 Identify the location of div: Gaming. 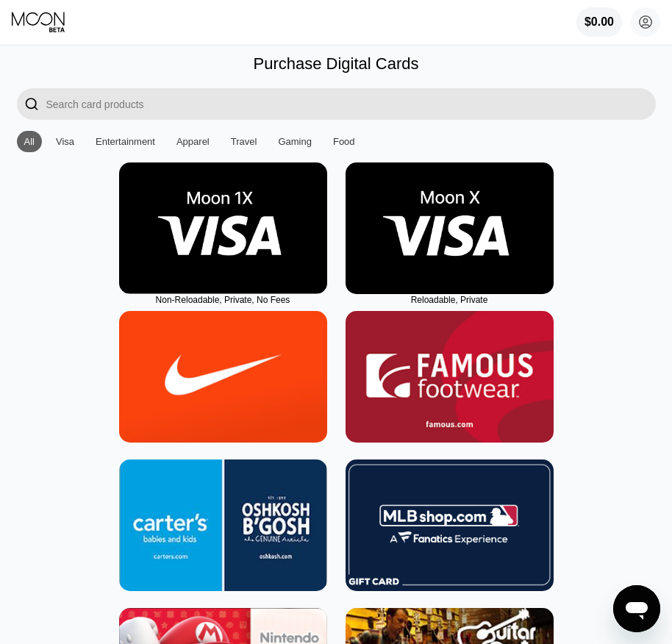
(295, 141).